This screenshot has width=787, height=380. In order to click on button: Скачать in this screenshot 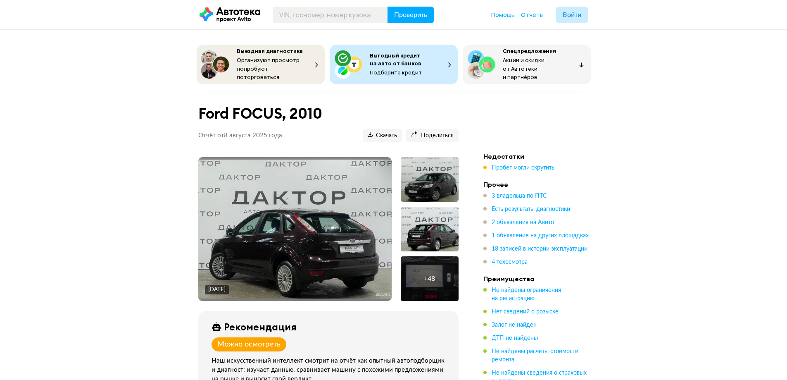, I will do `click(382, 136)`.